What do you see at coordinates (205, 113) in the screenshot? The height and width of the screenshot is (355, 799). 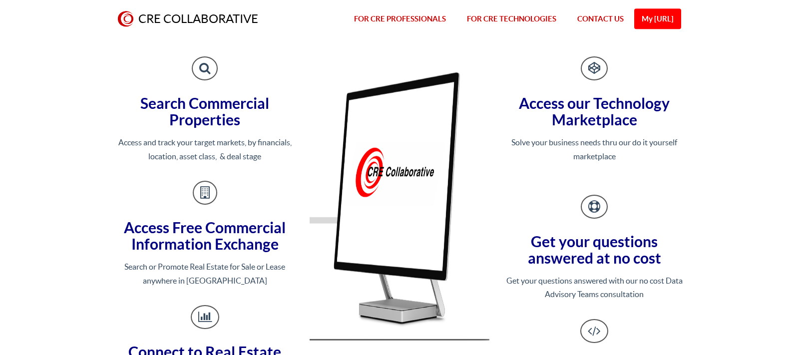 I see `a: Search Commercial Properties Access and track your target markets, by financials, location, asset...` at bounding box center [205, 113].